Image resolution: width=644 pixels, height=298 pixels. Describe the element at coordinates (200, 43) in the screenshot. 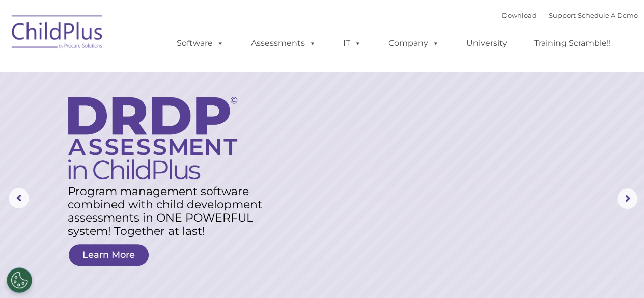

I see `a: Software` at that location.